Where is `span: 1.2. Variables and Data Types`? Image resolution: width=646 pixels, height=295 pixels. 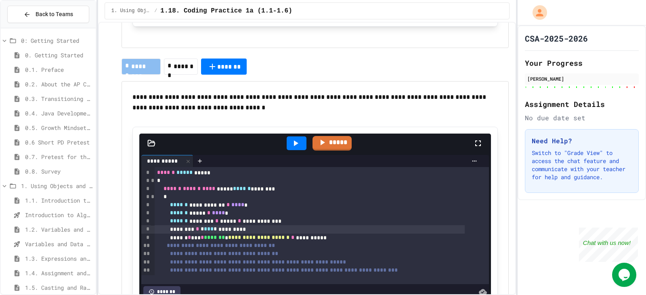
span: 1.2. Variables and Data Types is located at coordinates (59, 229).